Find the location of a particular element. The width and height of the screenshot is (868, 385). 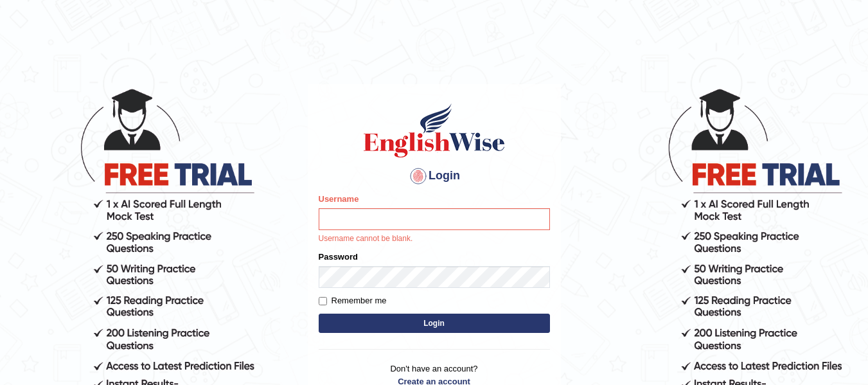

img: Logo of English Wise sign in for intelligent practice with AI is located at coordinates (434, 131).